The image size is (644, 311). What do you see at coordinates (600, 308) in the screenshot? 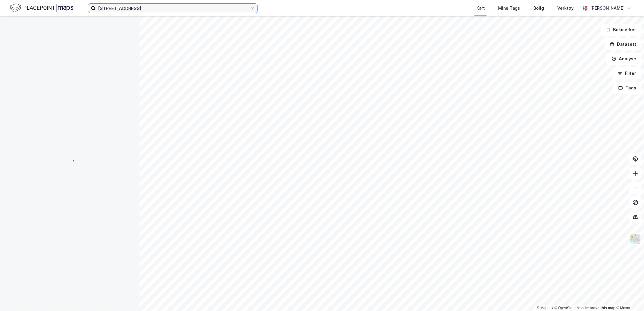
I see `a: Improve this map` at bounding box center [600, 308].